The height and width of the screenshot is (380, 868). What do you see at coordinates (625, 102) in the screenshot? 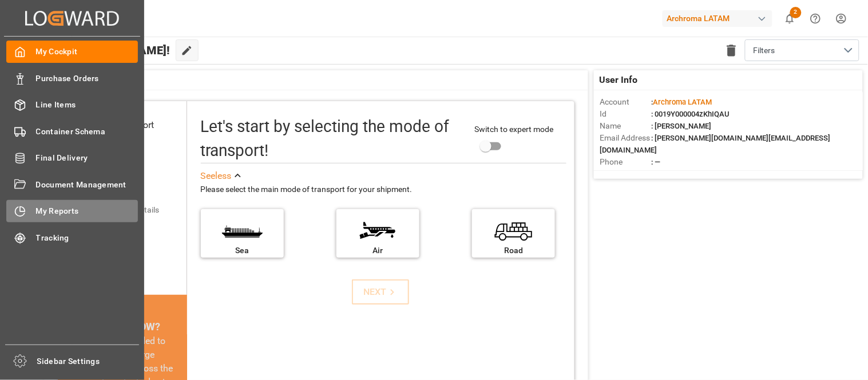
I see `span: Account` at bounding box center [625, 102].